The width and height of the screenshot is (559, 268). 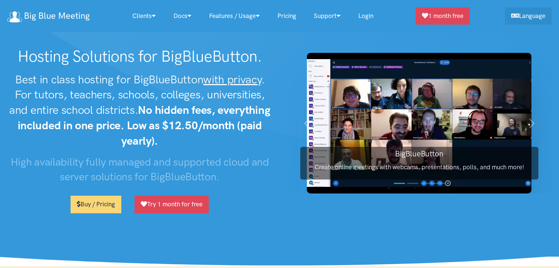 What do you see at coordinates (443, 16) in the screenshot?
I see `a: 1 month free` at bounding box center [443, 16].